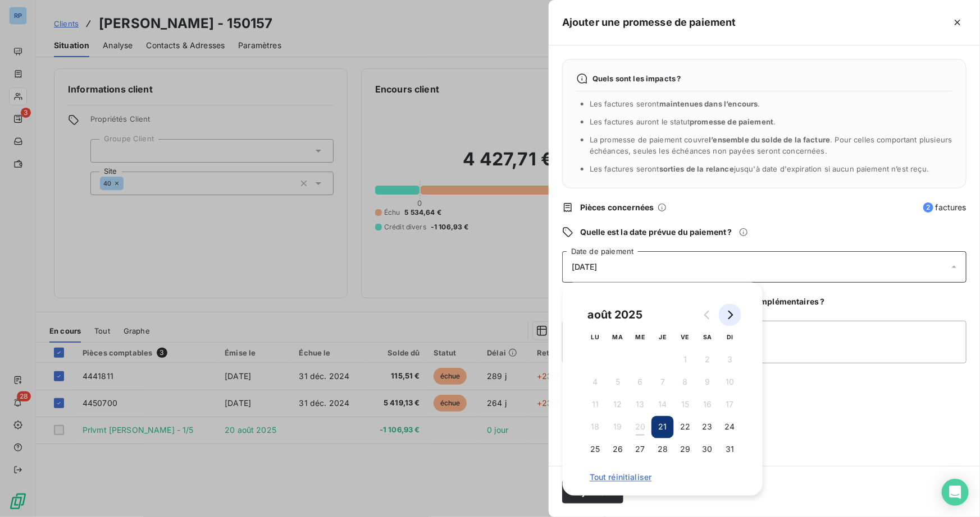 This screenshot has height=517, width=980. Describe the element at coordinates (685, 383) in the screenshot. I see `button: 8` at that location.